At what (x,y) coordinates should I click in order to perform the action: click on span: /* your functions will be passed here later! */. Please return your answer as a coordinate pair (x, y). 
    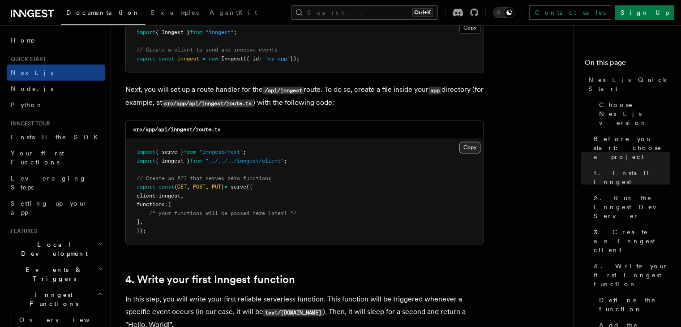
    Looking at the image, I should click on (223, 213).